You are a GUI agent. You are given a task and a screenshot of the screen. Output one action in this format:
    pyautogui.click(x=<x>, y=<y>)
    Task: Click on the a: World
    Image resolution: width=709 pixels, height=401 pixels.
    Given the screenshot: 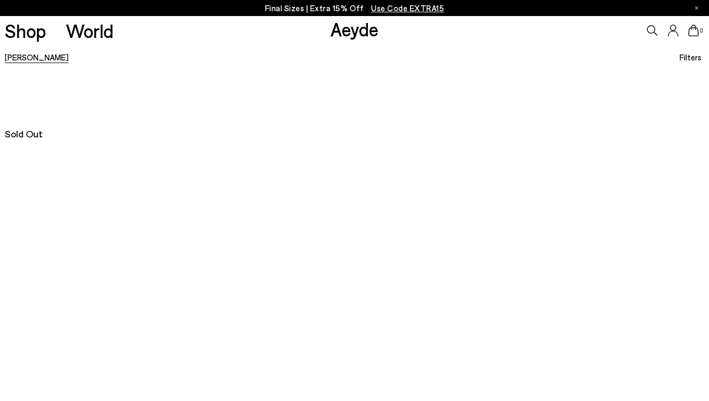 What is the action you would take?
    pyautogui.click(x=89, y=31)
    